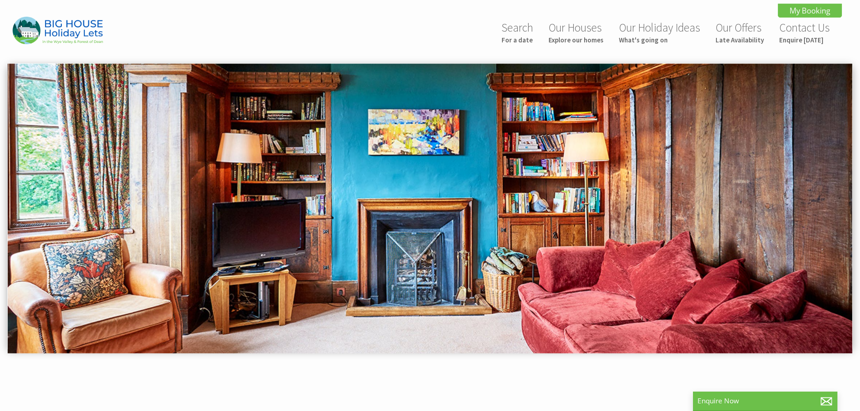 The width and height of the screenshot is (860, 411). Describe the element at coordinates (660, 40) in the screenshot. I see `small: What's going on` at that location.